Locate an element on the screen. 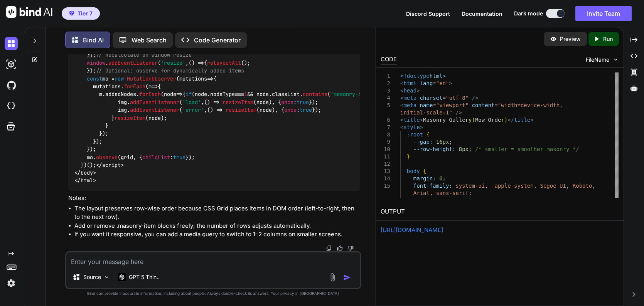  span: <!doctype is located at coordinates (415, 76).